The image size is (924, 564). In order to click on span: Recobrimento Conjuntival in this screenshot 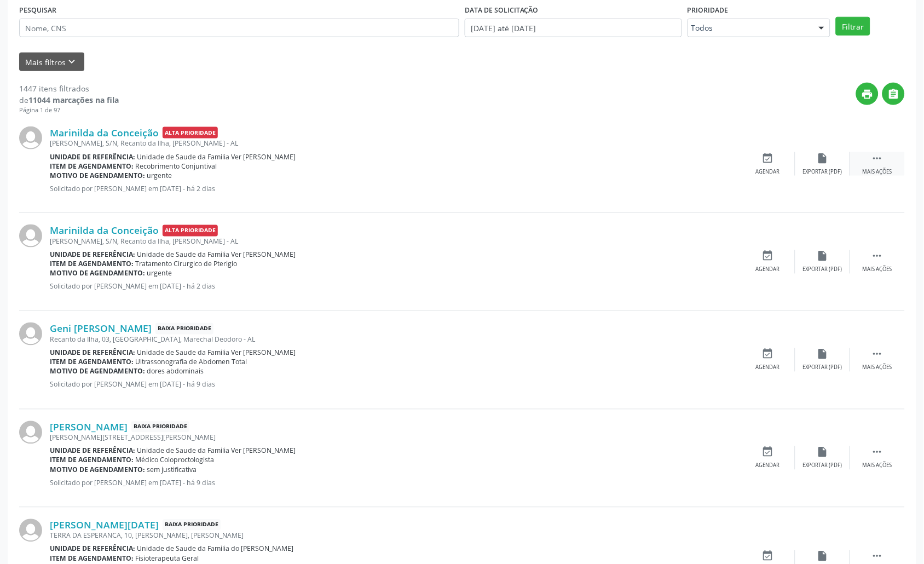, I will do `click(177, 166)`.